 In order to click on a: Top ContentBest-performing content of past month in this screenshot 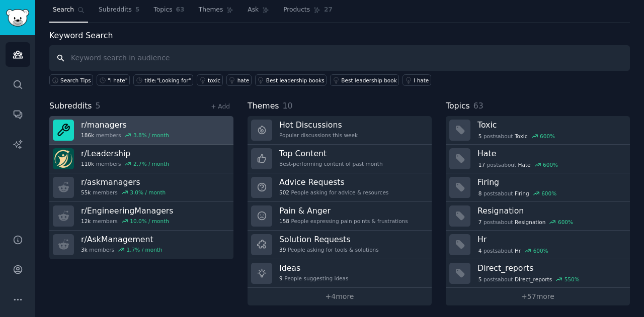, I will do `click(340, 159)`.